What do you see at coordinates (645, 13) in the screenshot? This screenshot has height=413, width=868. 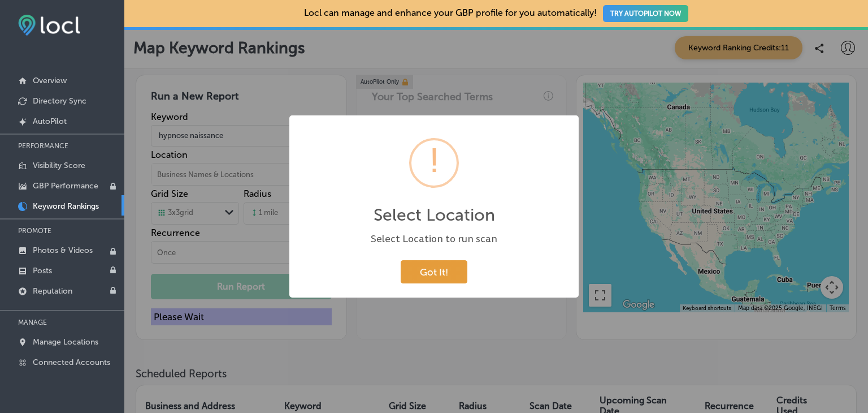 I see `button: TRY AUTOPILOT NOW` at bounding box center [645, 13].